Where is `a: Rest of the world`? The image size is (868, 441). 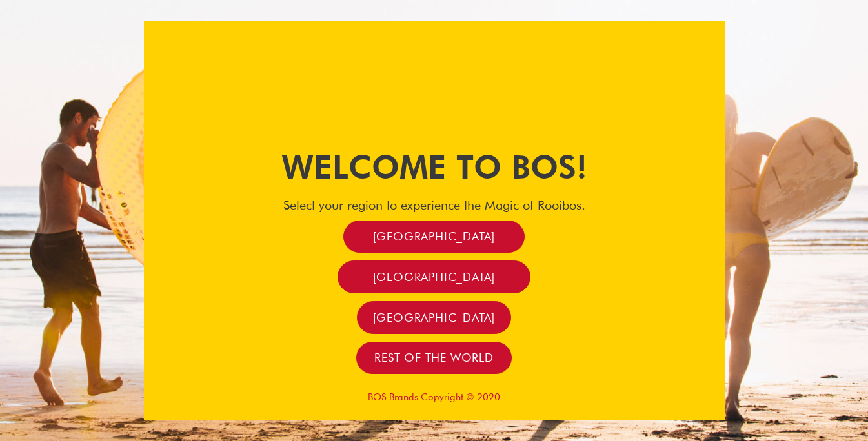 a: Rest of the world is located at coordinates (434, 358).